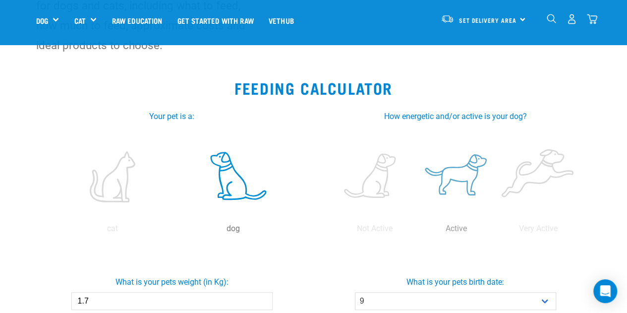 The image size is (627, 313). What do you see at coordinates (592, 19) in the screenshot?
I see `img: home-icon@2x.png` at bounding box center [592, 19].